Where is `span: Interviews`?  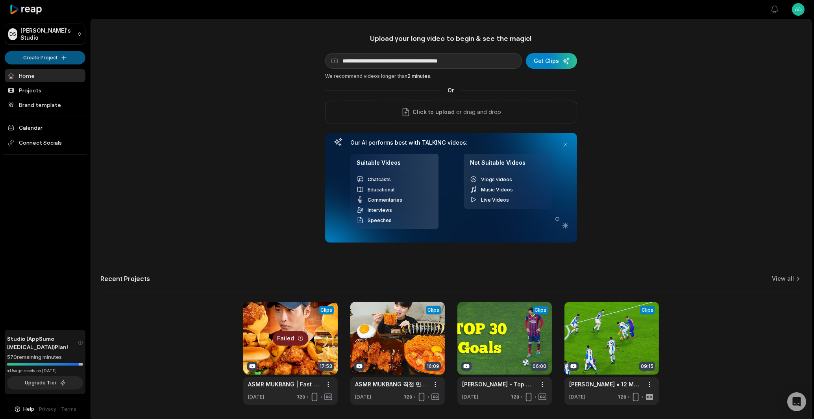
span: Interviews is located at coordinates (380, 210).